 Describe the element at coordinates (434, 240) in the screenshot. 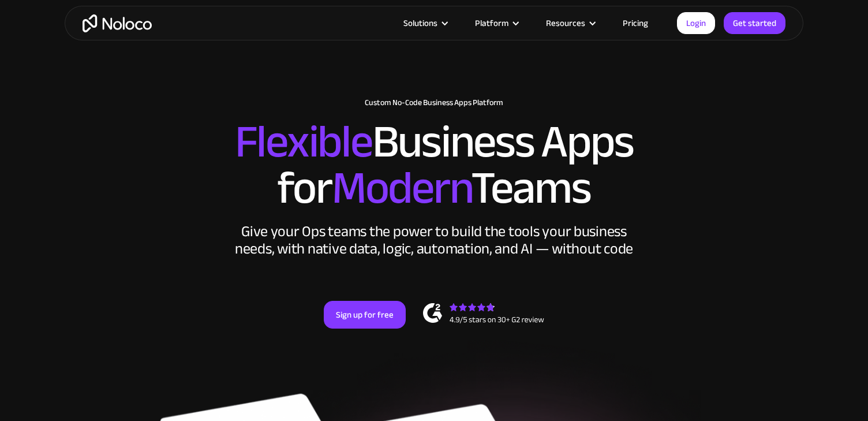

I see `div: Give your Ops teams the power to build the tools your business needs, with native data, logic, au...` at that location.